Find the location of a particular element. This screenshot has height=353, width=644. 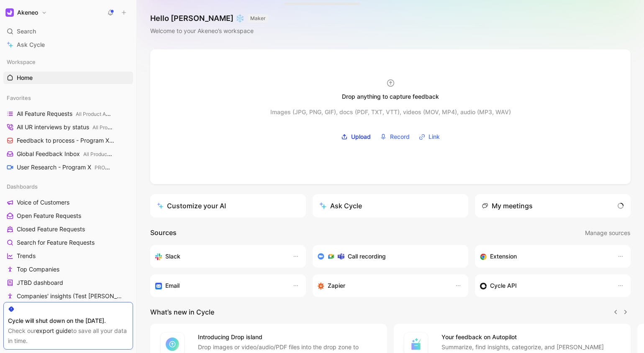

h3: Email is located at coordinates (173, 285).